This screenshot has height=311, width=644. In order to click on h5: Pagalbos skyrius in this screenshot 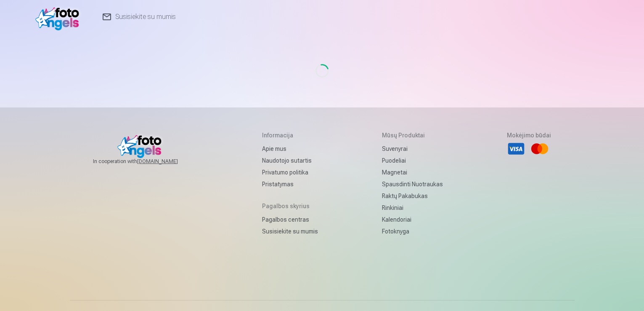, I will do `click(290, 206)`.